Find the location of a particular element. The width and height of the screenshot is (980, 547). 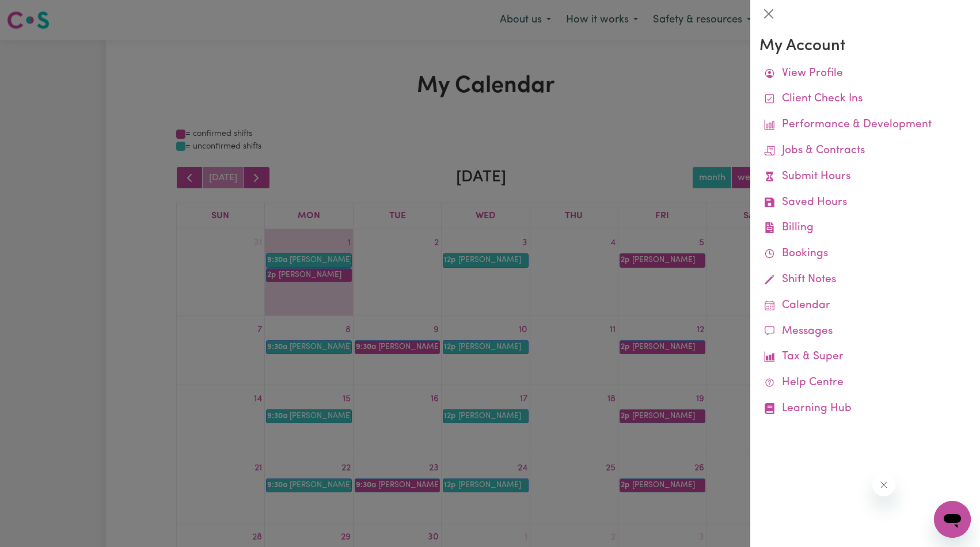

a: Bookings is located at coordinates (864, 254).